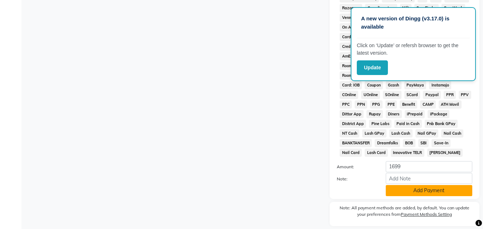 The width and height of the screenshot is (483, 229). I want to click on span: BANKTANSFER, so click(355, 143).